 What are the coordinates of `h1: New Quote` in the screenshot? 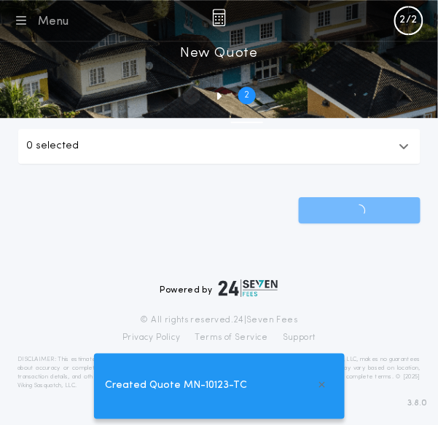 It's located at (218, 53).